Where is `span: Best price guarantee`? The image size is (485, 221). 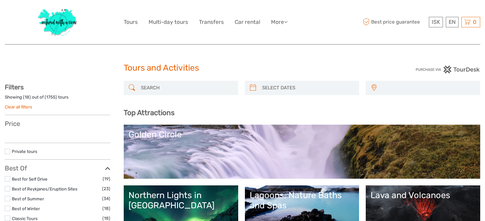 span: Best price guarantee is located at coordinates (394, 22).